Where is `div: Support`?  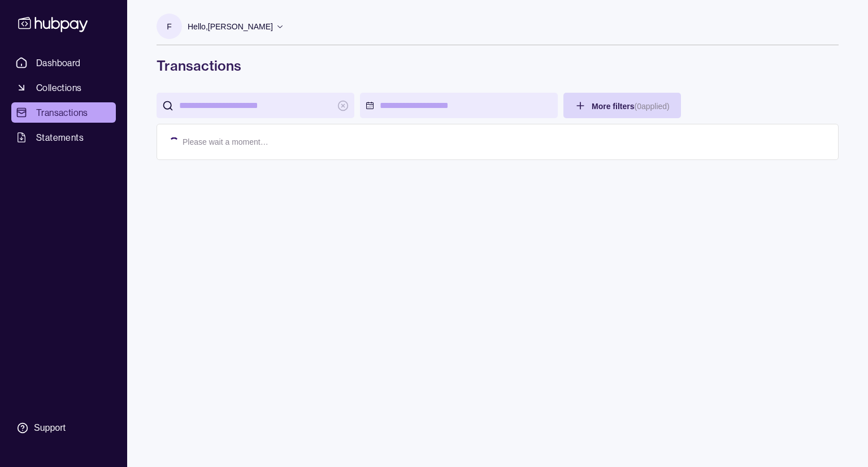 div: Support is located at coordinates (50, 427).